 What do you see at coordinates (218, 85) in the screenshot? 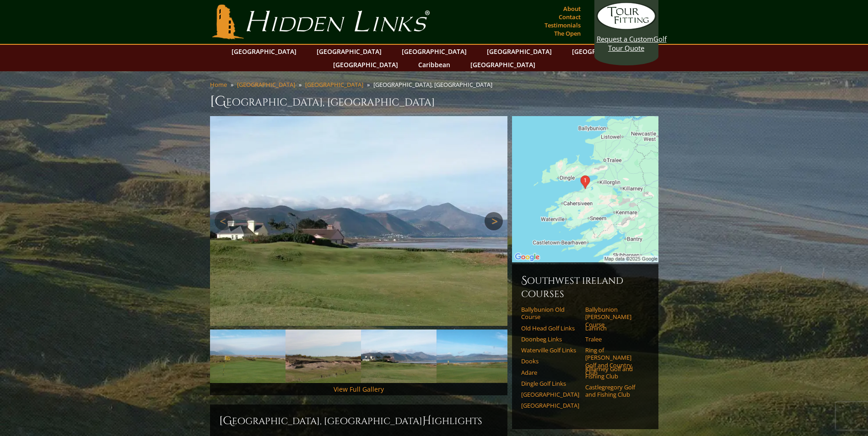
I see `a: Home` at bounding box center [218, 85].